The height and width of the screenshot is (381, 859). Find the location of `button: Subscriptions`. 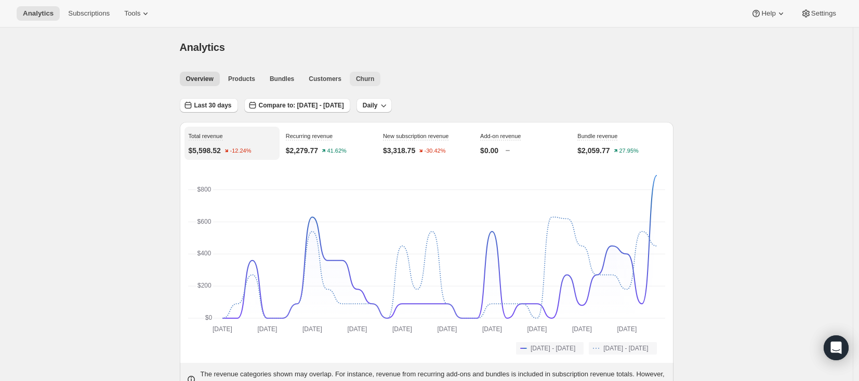

button: Subscriptions is located at coordinates (89, 14).